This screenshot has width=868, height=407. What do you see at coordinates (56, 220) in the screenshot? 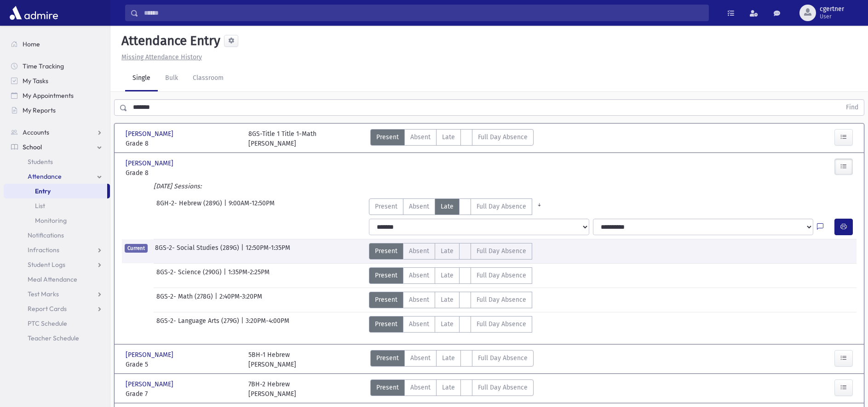
I see `a: Monitoring` at bounding box center [56, 220].